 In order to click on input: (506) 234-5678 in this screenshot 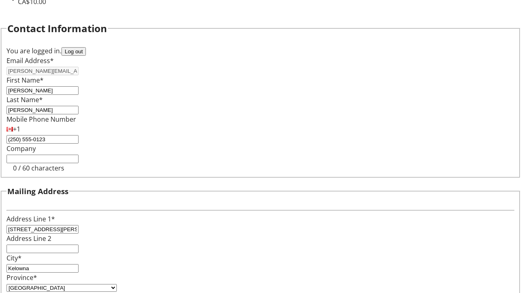, I will do `click(42, 139)`.